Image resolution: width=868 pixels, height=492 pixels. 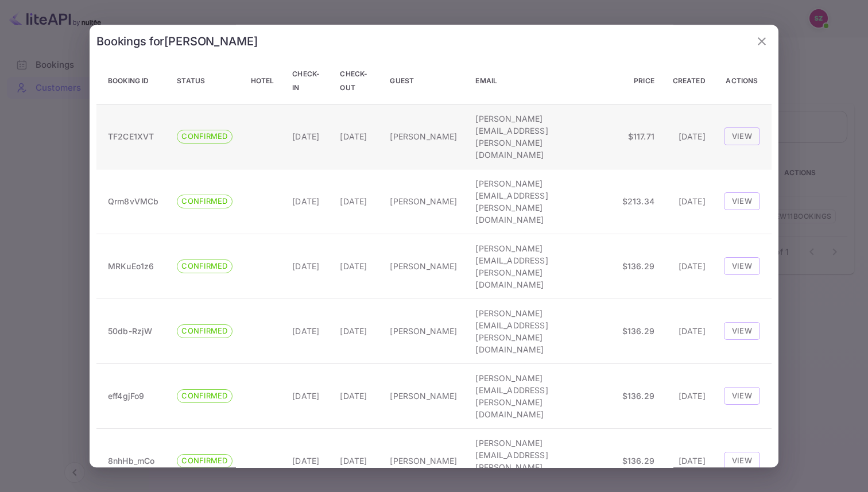 What do you see at coordinates (133, 460) in the screenshot?
I see `p: 8nhHb_mCo` at bounding box center [133, 460].